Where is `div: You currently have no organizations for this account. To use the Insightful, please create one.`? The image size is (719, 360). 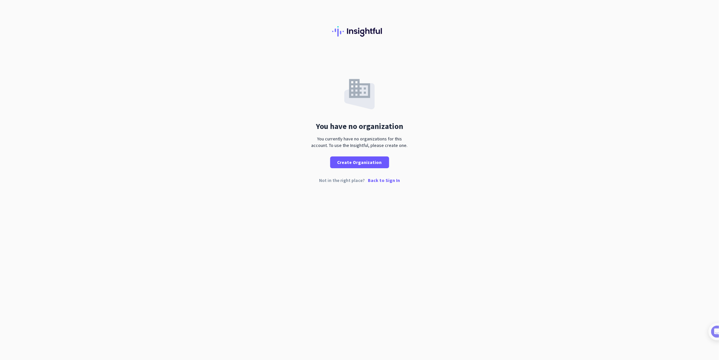 div: You currently have no organizations for this account. To use the Insightful, please create one. is located at coordinates (360, 142).